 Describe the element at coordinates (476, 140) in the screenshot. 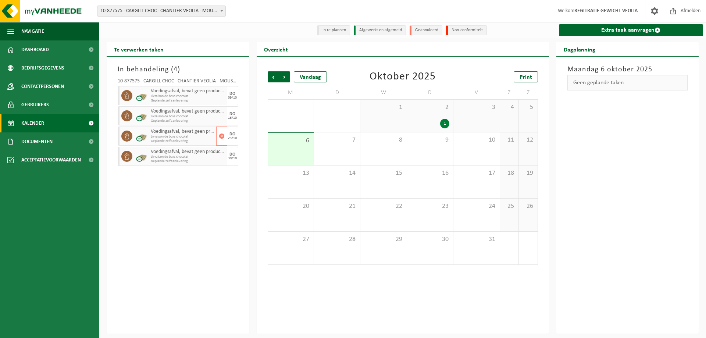

I see `span: 10` at that location.